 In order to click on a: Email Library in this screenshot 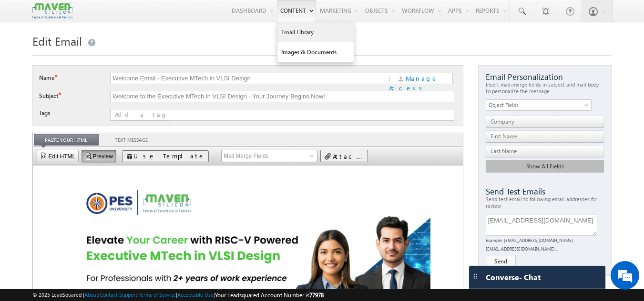, I will do `click(316, 33)`.